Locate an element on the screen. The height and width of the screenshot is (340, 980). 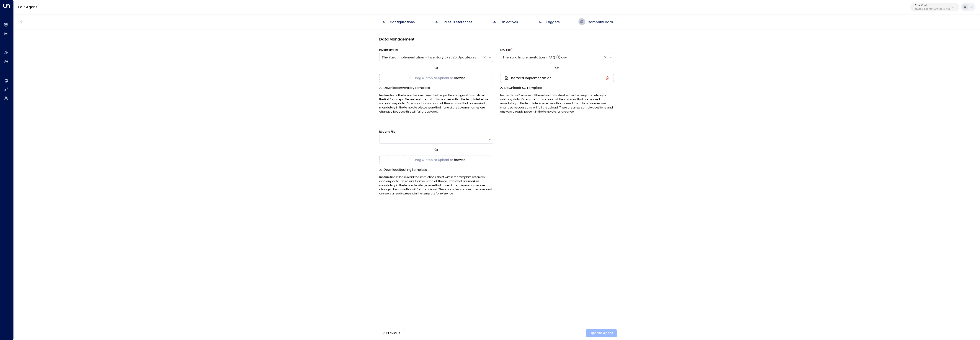
p: The templates are generated as per the configurations defined in the first four steps. Please rea... is located at coordinates (436, 103).